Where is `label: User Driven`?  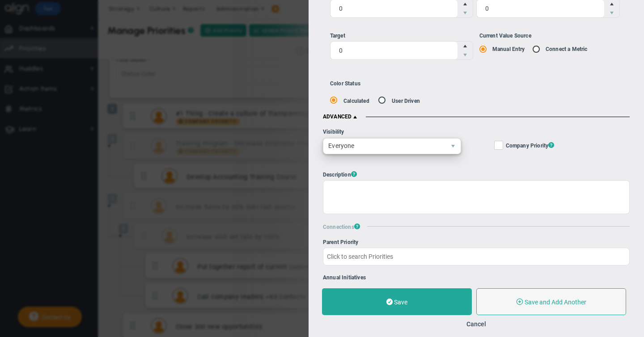
label: User Driven is located at coordinates (406, 101).